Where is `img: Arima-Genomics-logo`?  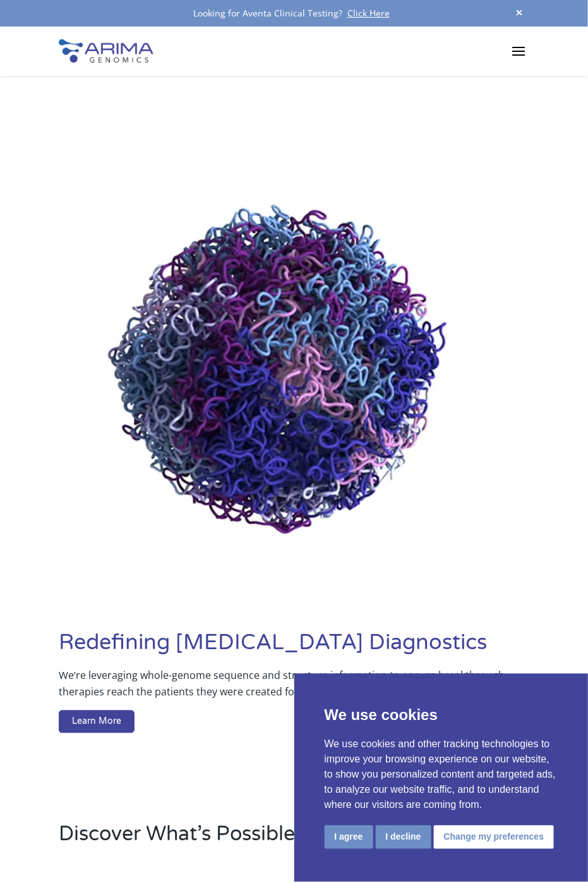
img: Arima-Genomics-logo is located at coordinates (106, 51).